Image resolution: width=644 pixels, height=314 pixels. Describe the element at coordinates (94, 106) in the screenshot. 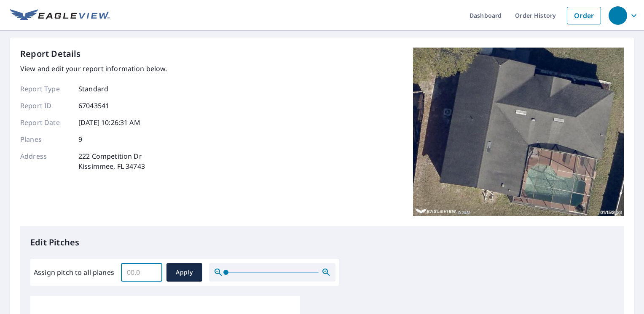

I see `p: 67043541` at that location.